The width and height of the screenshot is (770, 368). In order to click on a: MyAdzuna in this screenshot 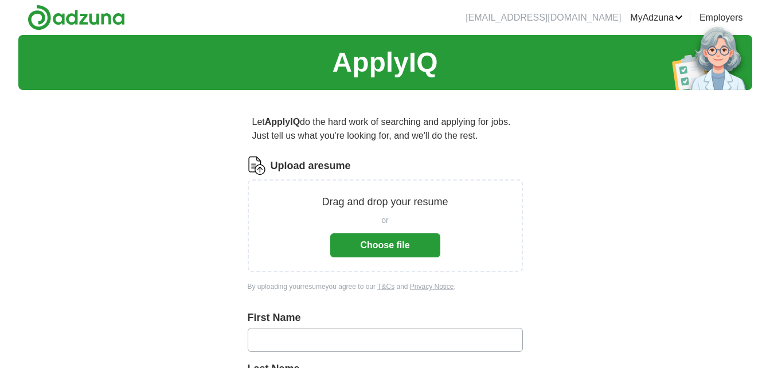, I will do `click(657, 18)`.